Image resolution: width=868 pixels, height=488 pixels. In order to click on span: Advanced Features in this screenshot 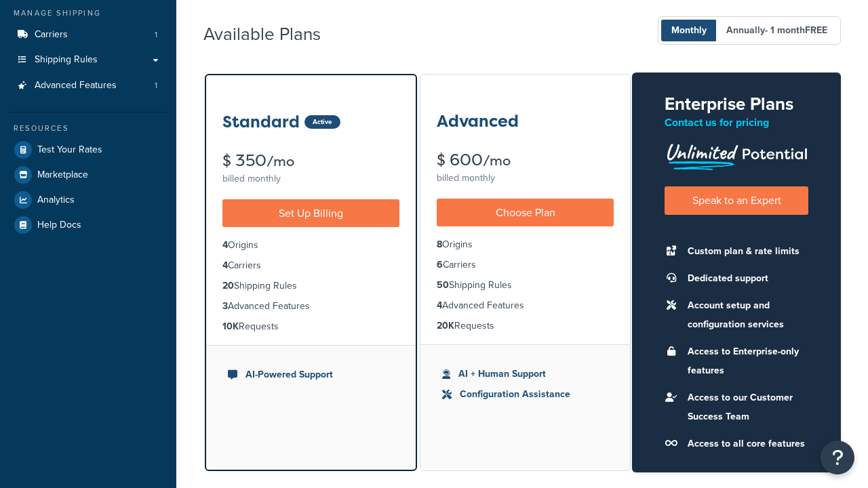, I will do `click(76, 85)`.